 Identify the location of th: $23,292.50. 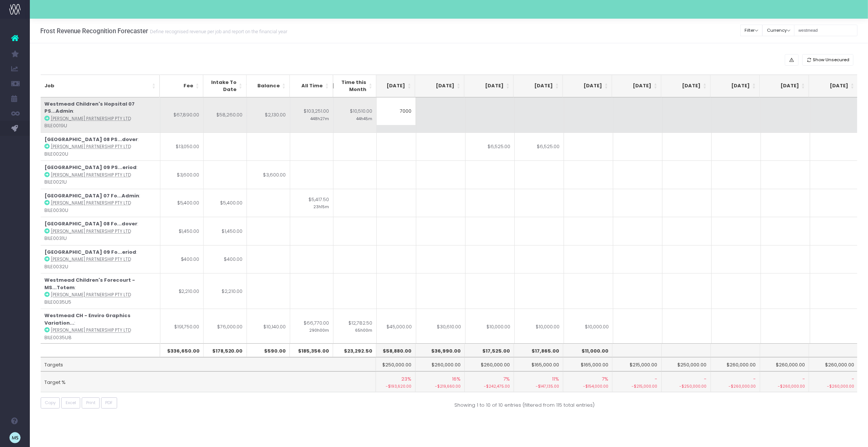
(355, 350).